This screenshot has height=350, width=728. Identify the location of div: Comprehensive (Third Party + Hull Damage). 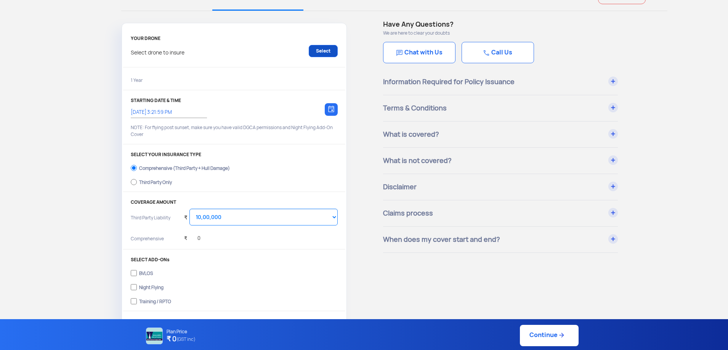
(184, 167).